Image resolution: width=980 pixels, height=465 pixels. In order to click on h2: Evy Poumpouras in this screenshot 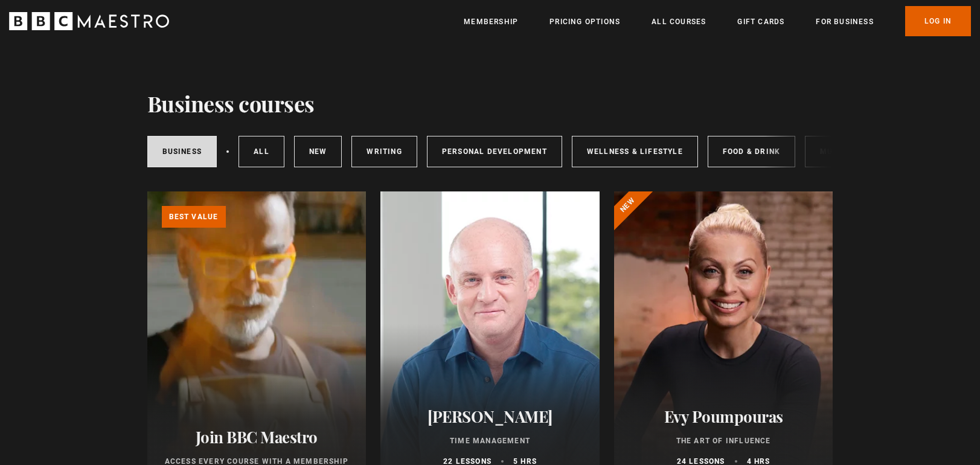, I will do `click(723, 416)`.